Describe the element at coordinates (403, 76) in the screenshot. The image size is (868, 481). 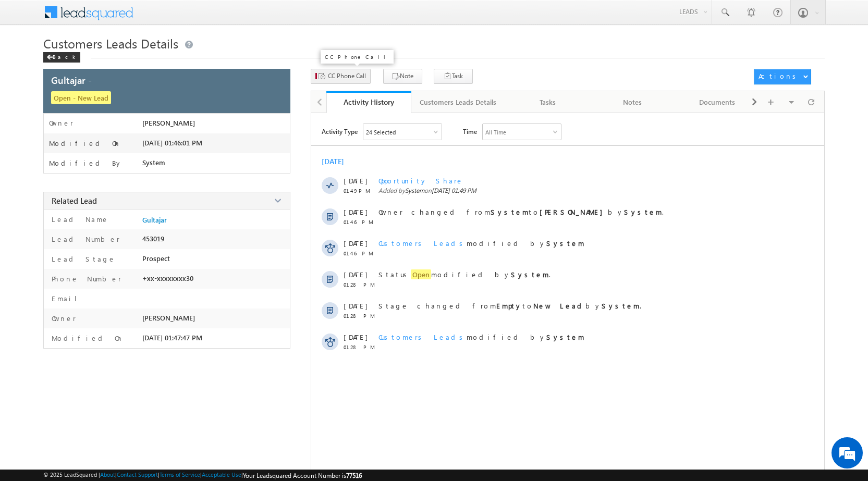
I see `button: Note` at that location.